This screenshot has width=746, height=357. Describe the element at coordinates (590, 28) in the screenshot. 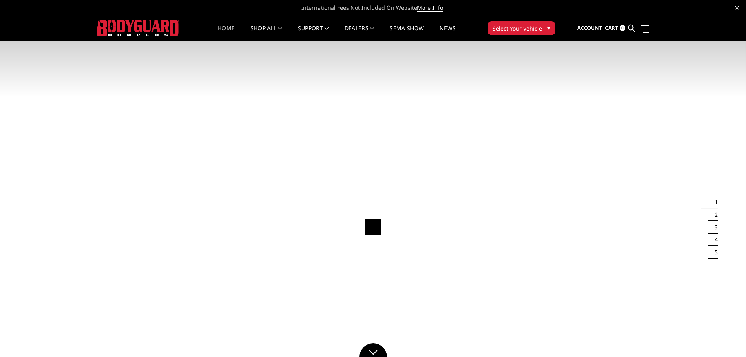

I see `a: Account` at that location.